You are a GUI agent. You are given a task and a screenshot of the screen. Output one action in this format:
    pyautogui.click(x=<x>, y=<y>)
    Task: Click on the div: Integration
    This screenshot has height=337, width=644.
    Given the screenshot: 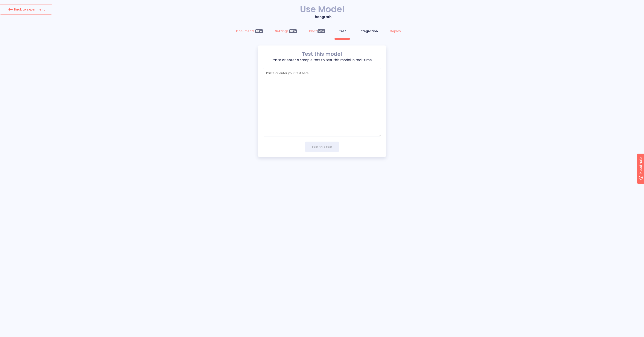 What is the action you would take?
    pyautogui.click(x=369, y=31)
    